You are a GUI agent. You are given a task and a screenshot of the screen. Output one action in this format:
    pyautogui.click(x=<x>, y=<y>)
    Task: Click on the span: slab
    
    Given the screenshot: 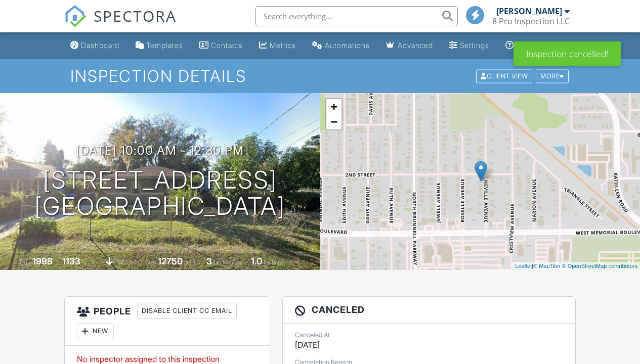 What is the action you would take?
    pyautogui.click(x=120, y=262)
    